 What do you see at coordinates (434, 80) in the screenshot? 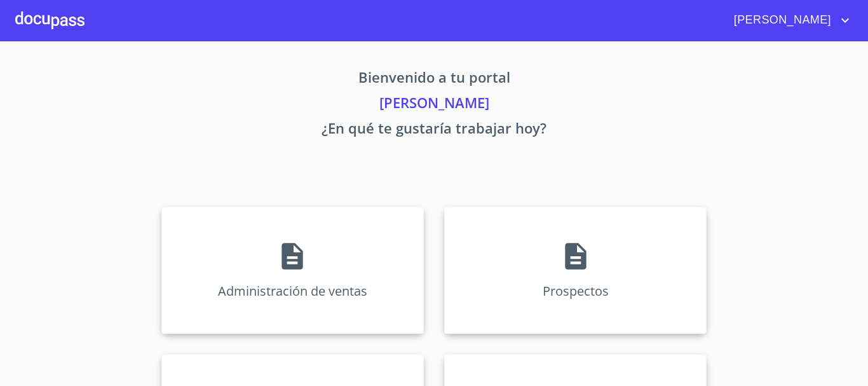
I see `p: Bienvenido a tu portal` at bounding box center [434, 80].